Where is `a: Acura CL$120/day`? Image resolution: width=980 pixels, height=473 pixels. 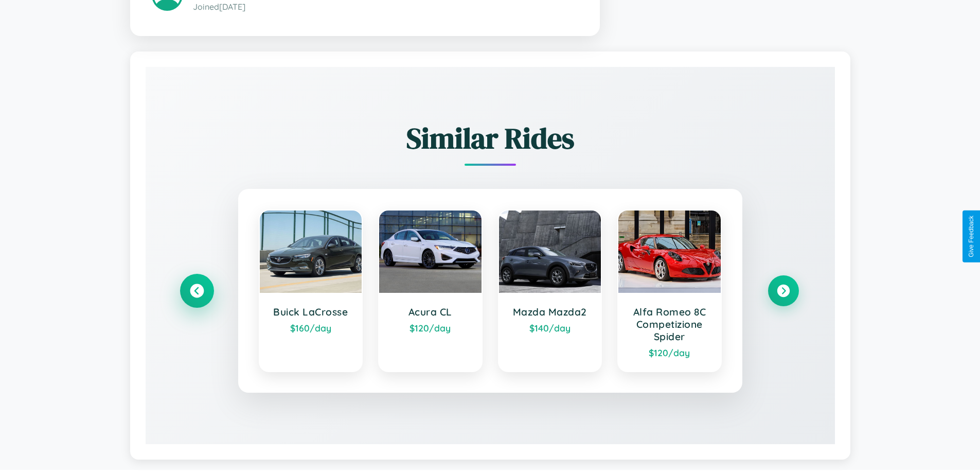
a: Acura CL$120/day is located at coordinates (430, 291).